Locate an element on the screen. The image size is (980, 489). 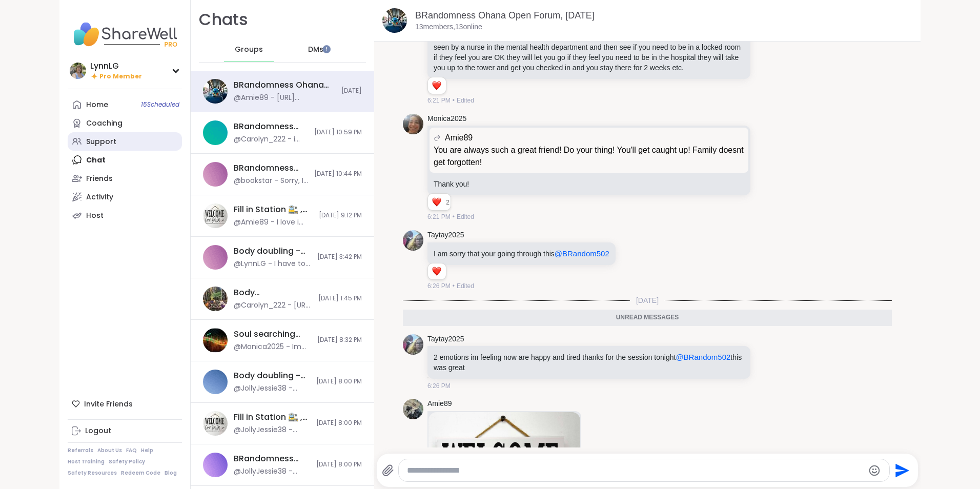
p: Thank you! is located at coordinates (589, 184).